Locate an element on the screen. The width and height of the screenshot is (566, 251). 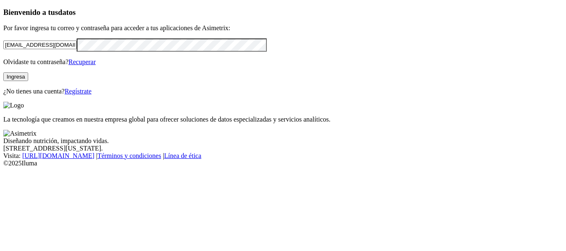
img: Asimetrix is located at coordinates (20, 134).